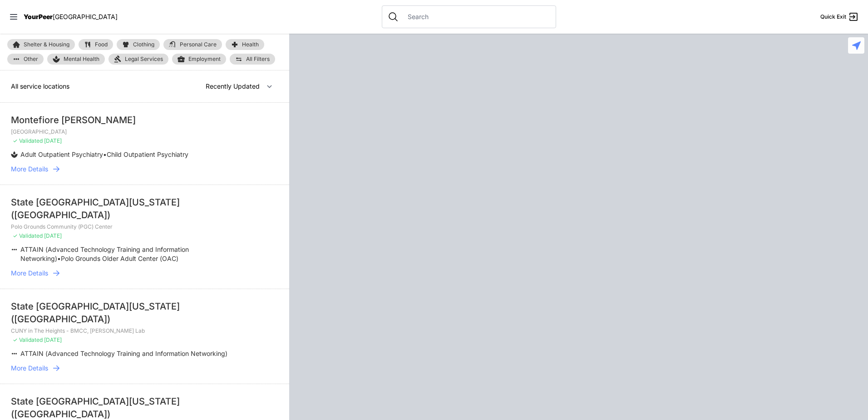  Describe the element at coordinates (138, 44) in the screenshot. I see `a: Clothing` at that location.